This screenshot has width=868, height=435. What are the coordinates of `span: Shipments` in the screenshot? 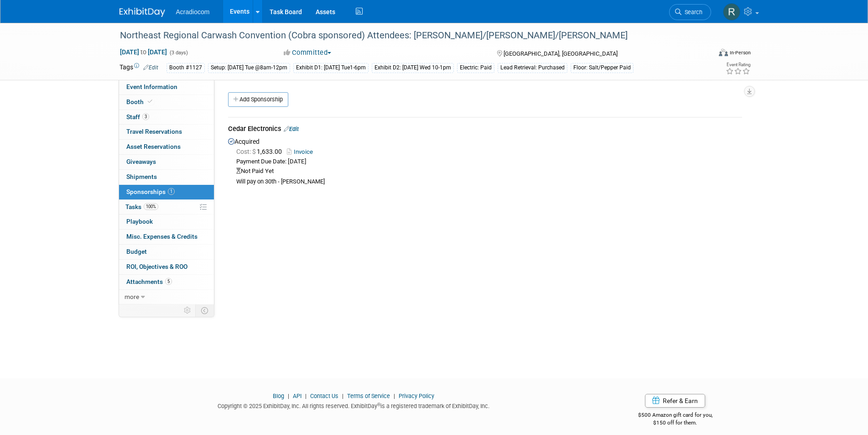 It's located at (141, 176).